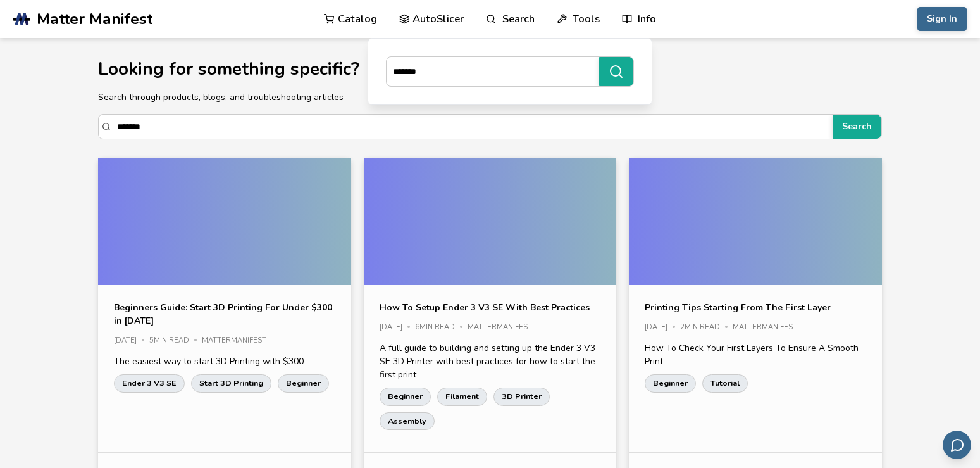  Describe the element at coordinates (490, 361) in the screenshot. I see `p: A full guide to building and setting up the Ender 3 V3 SE 3D Printer with best practices for how ...` at that location.